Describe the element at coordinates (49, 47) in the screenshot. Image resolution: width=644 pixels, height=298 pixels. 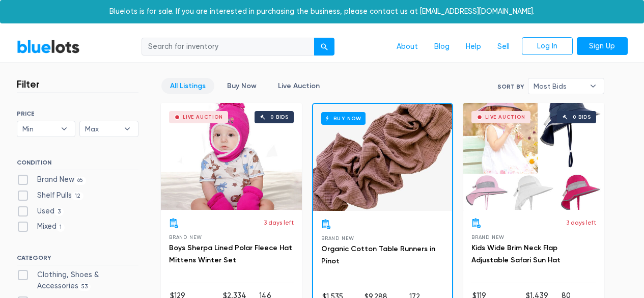
I see `a: BlueLots` at that location.